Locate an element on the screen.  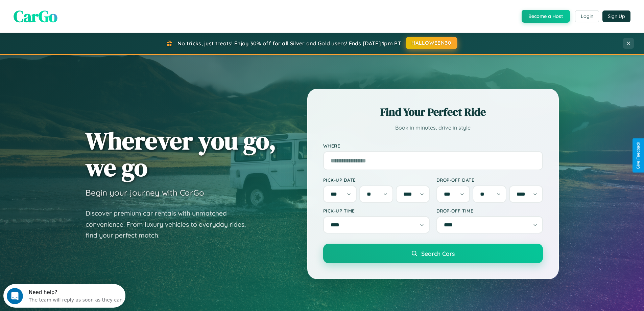
div: The team will reply as soon as they can is located at coordinates (72, 14).